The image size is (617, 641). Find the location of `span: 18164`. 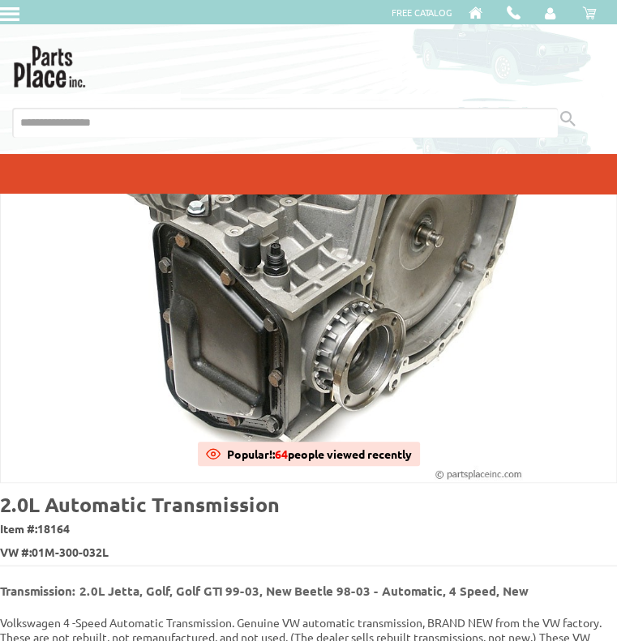

span: 18164 is located at coordinates (54, 529).